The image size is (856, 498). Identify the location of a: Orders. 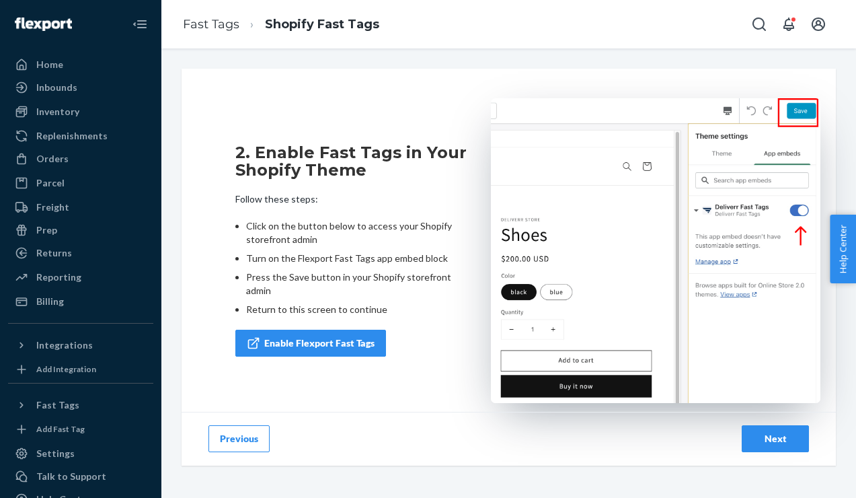
(81, 159).